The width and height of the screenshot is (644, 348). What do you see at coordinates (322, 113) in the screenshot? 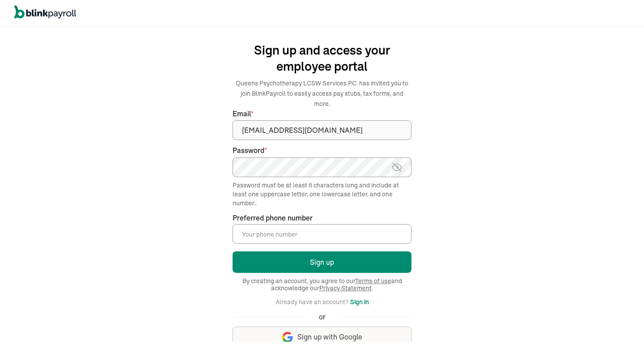
I see `label: Email` at bounding box center [322, 113].